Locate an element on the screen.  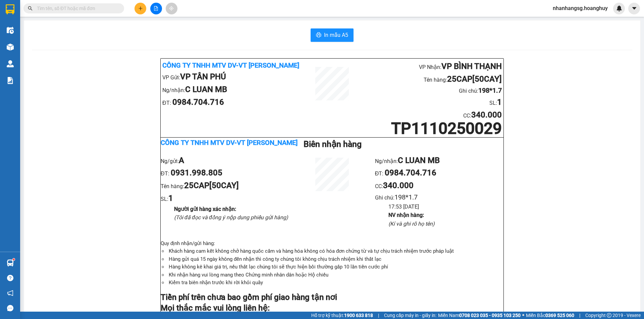
li: VP Nhận: is located at coordinates (431, 67).